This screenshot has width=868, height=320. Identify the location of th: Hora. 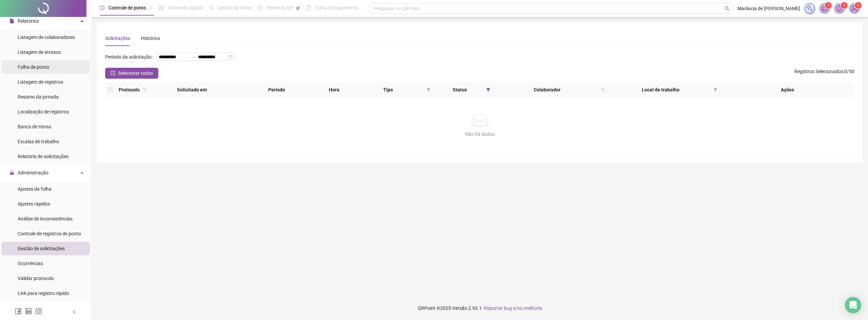
(334, 90).